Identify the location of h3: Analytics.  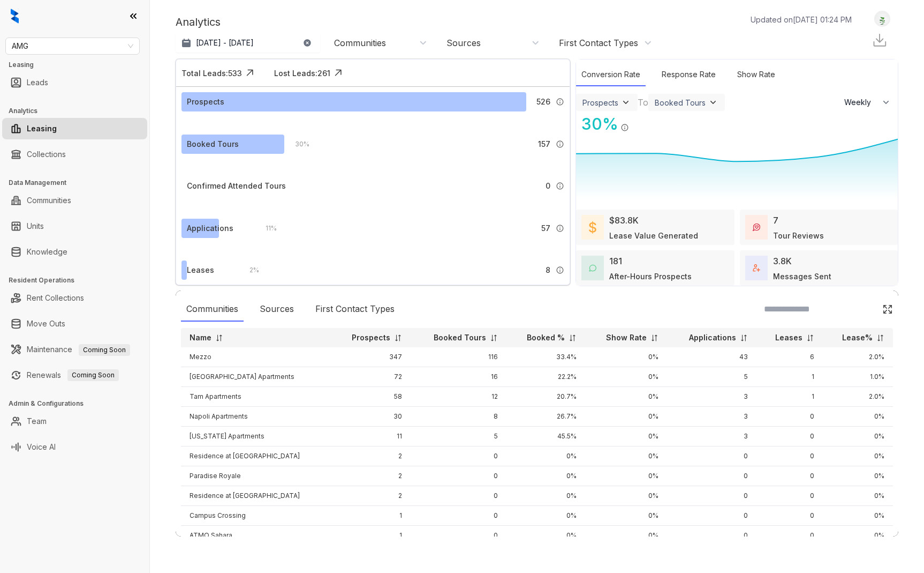
(78, 111).